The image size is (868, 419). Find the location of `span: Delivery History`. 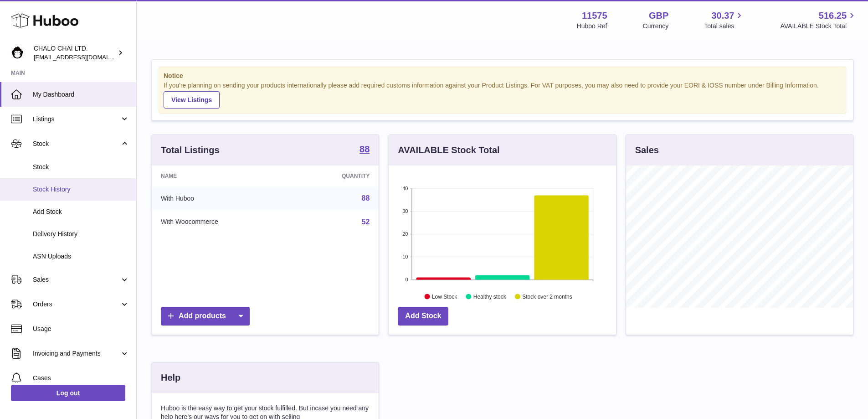

span: Delivery History is located at coordinates (81, 234).